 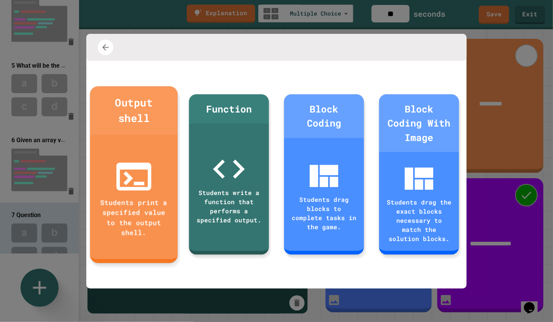 What do you see at coordinates (324, 116) in the screenshot?
I see `div: Block Coding` at bounding box center [324, 116].